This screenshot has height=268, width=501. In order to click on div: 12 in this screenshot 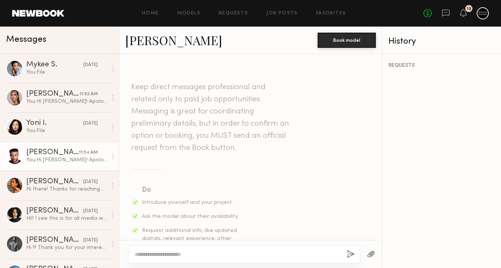, I will do `click(469, 9)`.